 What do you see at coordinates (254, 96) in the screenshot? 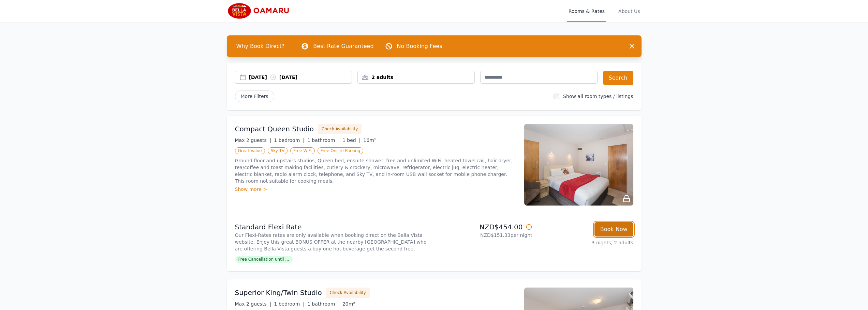
I see `span: More Filters` at bounding box center [254, 96].